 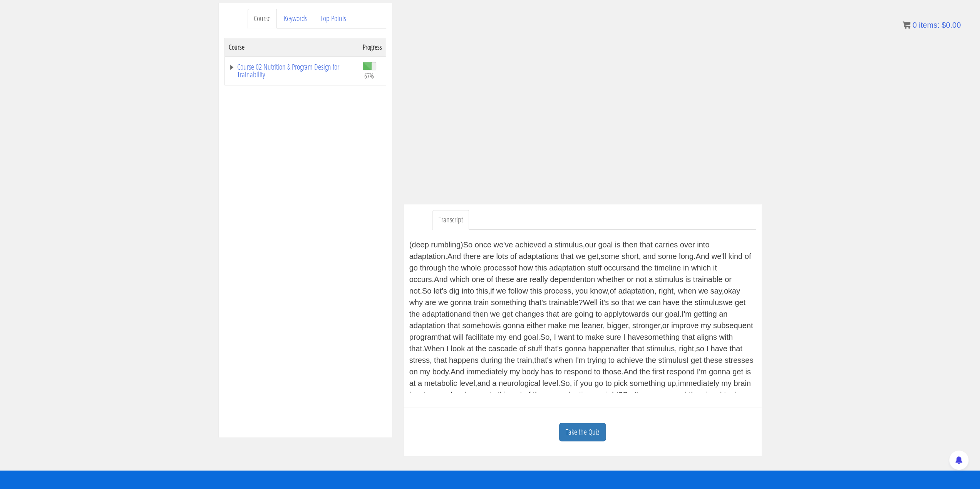 I want to click on img: icon11.png, so click(x=907, y=25).